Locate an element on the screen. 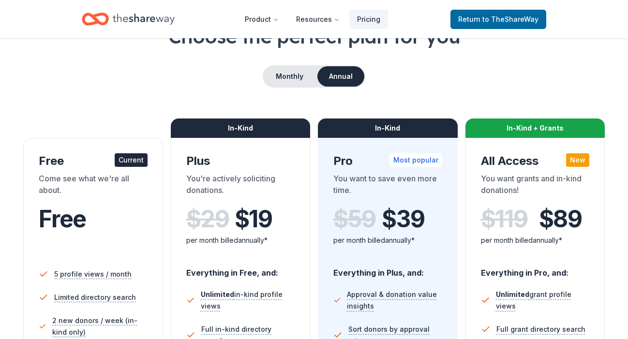 Image resolution: width=628 pixels, height=339 pixels. div: You want to save even more time. is located at coordinates (387, 186).